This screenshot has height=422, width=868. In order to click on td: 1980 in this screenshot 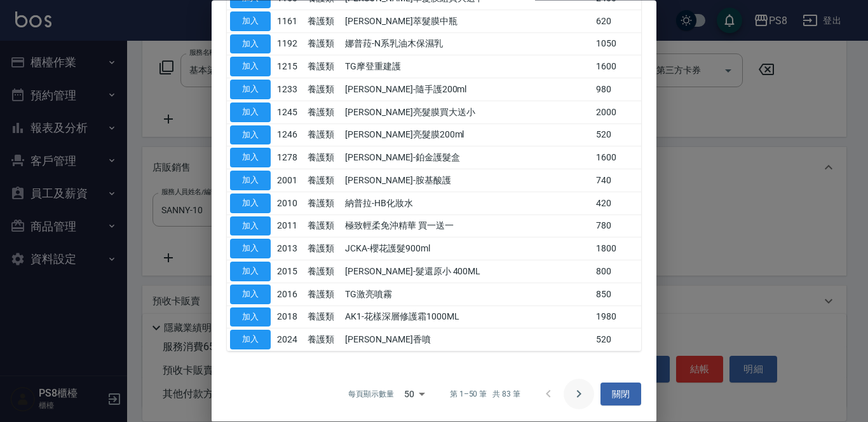, I will do `click(617, 318)`.